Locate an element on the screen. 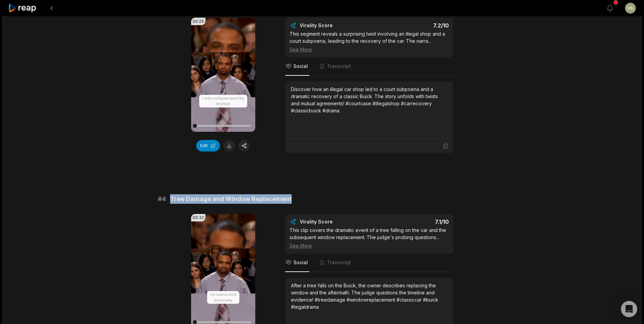 This screenshot has width=644, height=324. div: This segment reveals a surprising twist involving an illegal shop and a court subpoena, leading t... is located at coordinates (369, 41).